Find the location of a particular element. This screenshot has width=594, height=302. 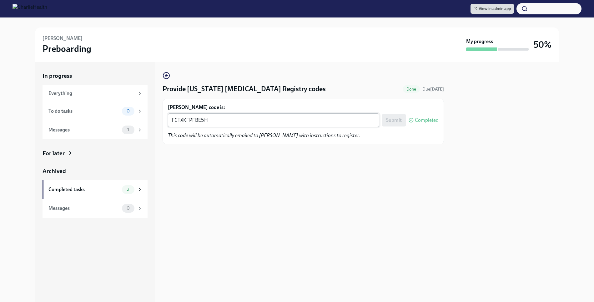

a: View in admin app is located at coordinates (492, 9).